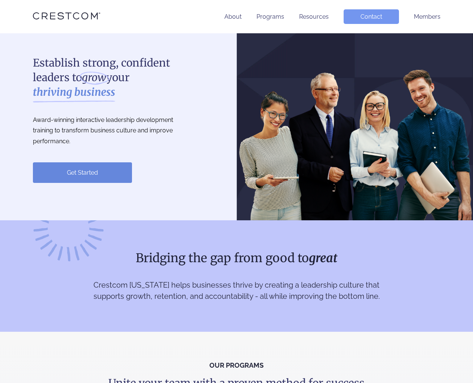  Describe the element at coordinates (371, 16) in the screenshot. I see `a: Contact` at that location.